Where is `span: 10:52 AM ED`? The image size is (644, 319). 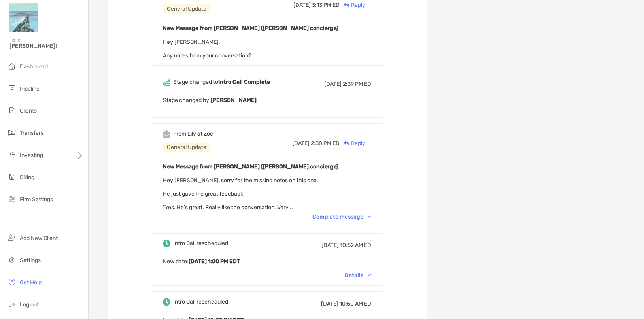 span: 10:52 AM ED is located at coordinates (355, 245).